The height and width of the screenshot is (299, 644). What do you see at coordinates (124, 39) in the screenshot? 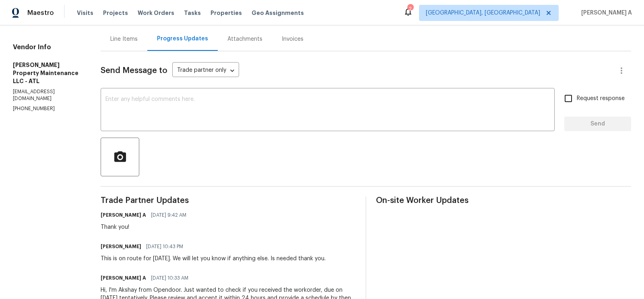
I see `div: Line Items` at bounding box center [124, 39].